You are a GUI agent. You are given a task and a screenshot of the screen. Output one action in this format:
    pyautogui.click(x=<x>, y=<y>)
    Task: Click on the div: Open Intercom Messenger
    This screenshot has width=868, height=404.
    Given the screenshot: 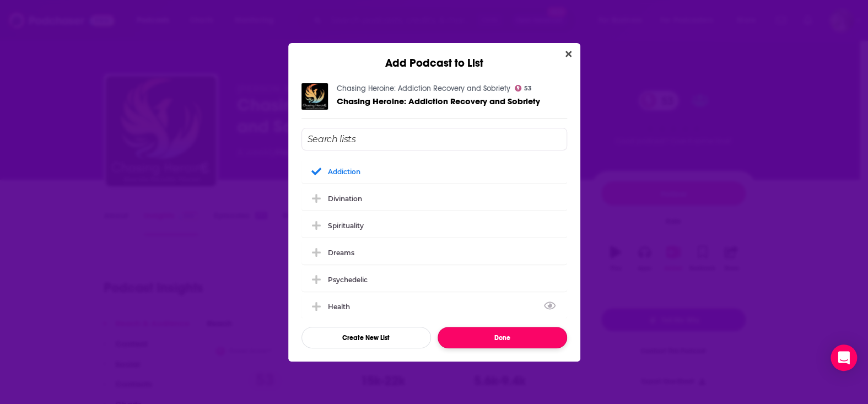 What is the action you would take?
    pyautogui.click(x=844, y=358)
    